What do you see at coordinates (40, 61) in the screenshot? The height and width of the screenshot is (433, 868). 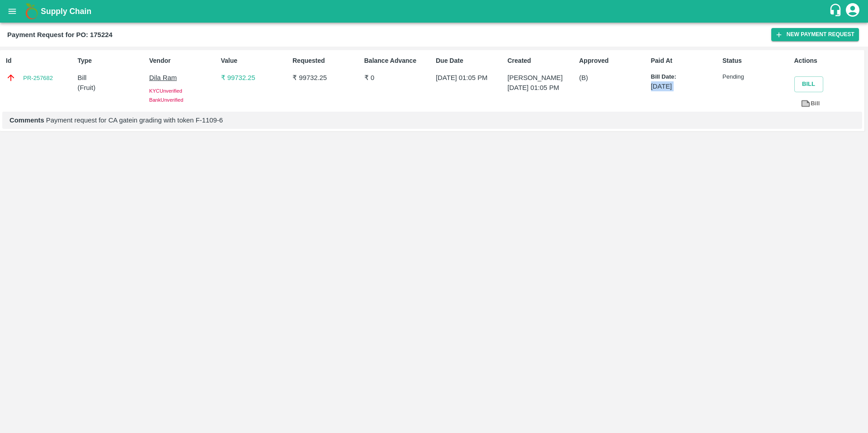 I see `p: Id` at bounding box center [40, 61].